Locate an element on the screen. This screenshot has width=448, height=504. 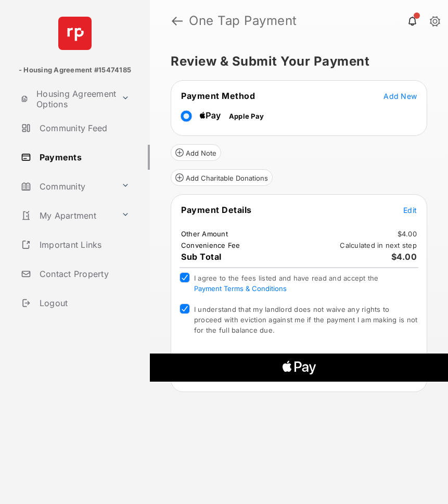
span: Edit is located at coordinates (410, 210).